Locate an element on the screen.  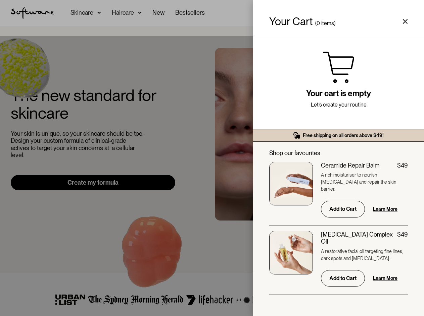
p: Let’s create your routine is located at coordinates (338, 105).